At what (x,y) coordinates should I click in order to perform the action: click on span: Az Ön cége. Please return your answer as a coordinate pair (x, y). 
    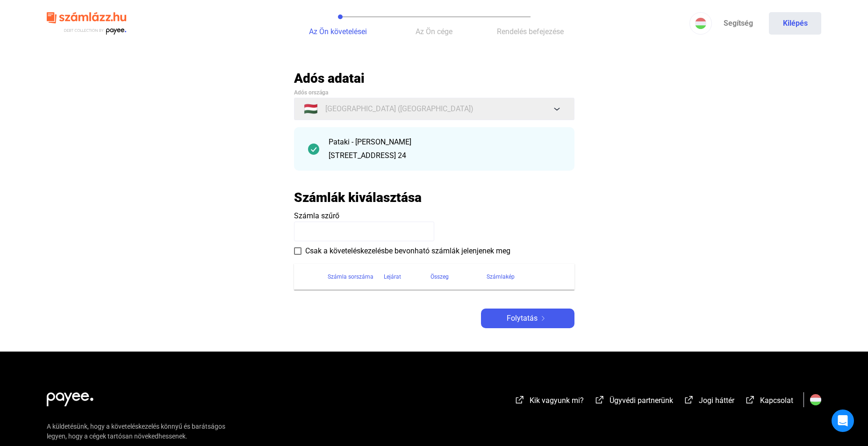
    Looking at the image, I should click on (434, 31).